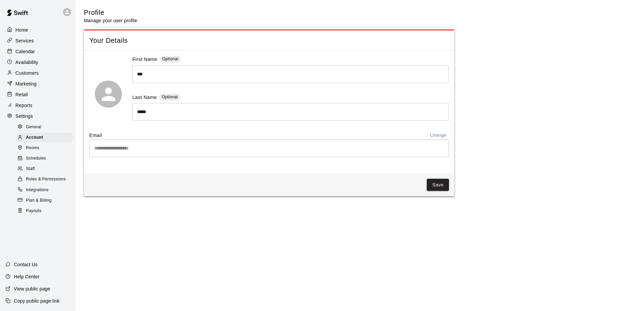  I want to click on a: Account, so click(46, 137).